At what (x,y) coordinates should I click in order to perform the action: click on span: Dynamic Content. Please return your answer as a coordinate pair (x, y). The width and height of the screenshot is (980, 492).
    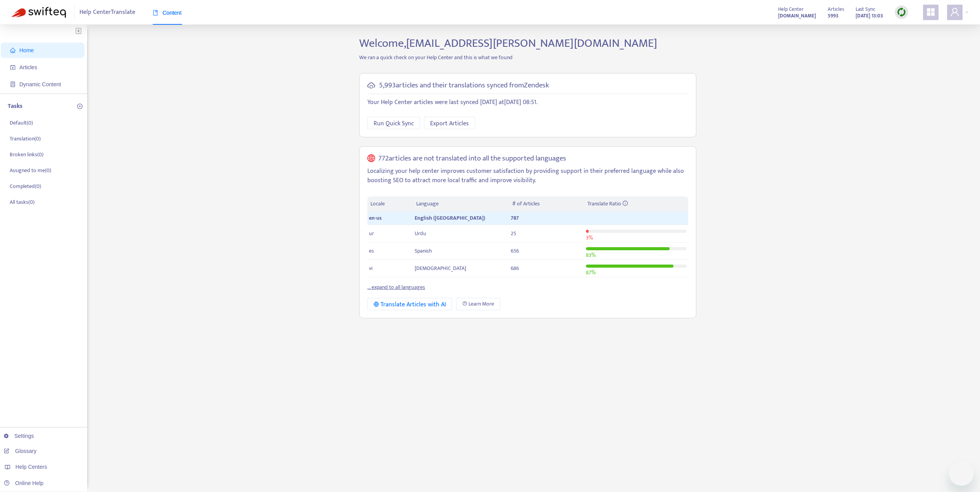
    Looking at the image, I should click on (40, 84).